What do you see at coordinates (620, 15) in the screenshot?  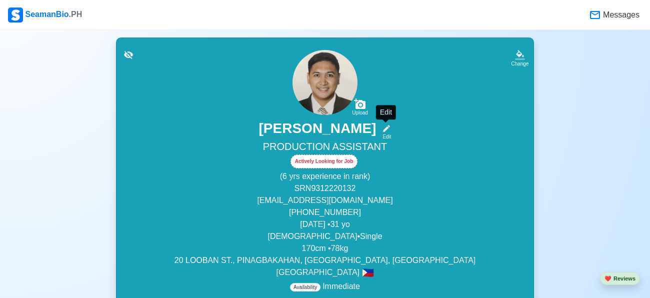 I see `span: Messages` at bounding box center [620, 15].